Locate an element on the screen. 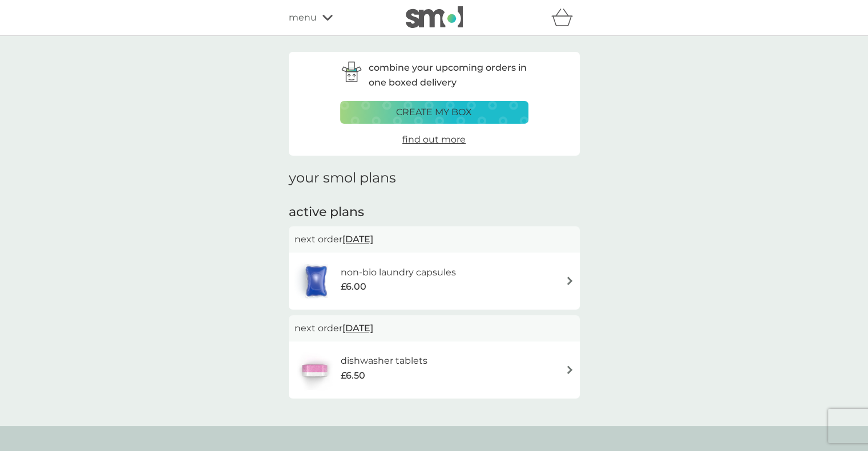  img: dishwasher tablets is located at coordinates (314, 370).